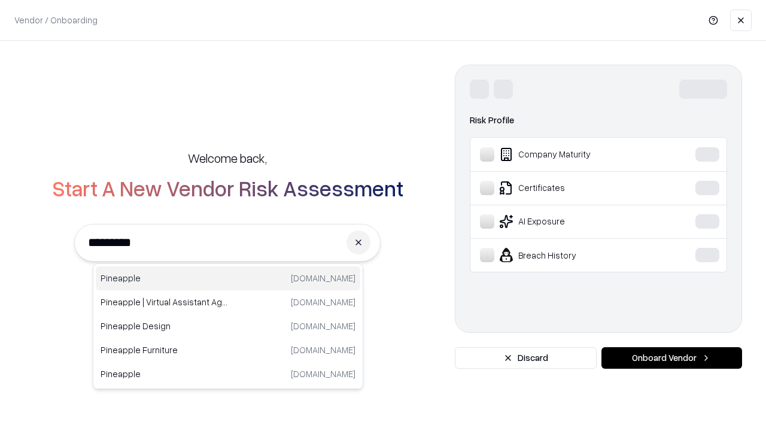 The image size is (766, 431). Describe the element at coordinates (569, 255) in the screenshot. I see `div: Breach History` at that location.